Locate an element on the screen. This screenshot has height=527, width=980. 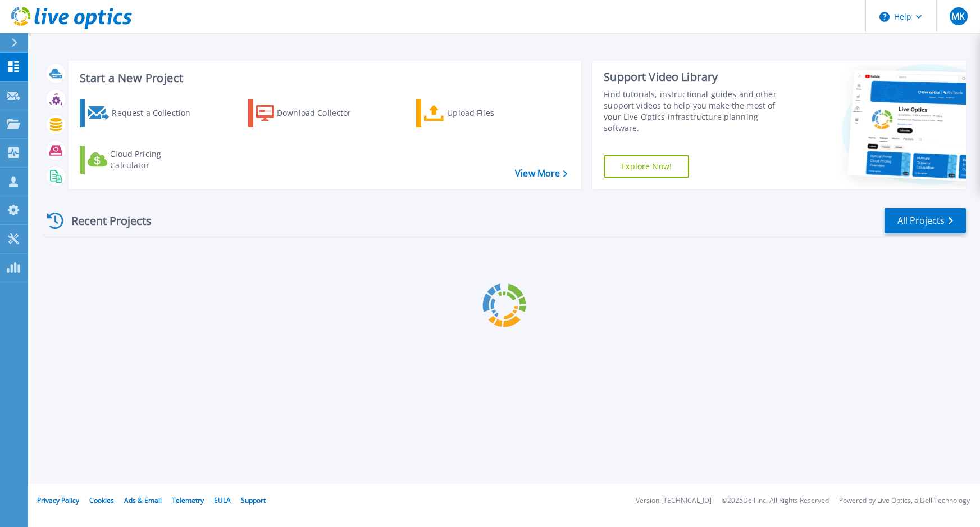
a: Upload Files is located at coordinates (478, 113).